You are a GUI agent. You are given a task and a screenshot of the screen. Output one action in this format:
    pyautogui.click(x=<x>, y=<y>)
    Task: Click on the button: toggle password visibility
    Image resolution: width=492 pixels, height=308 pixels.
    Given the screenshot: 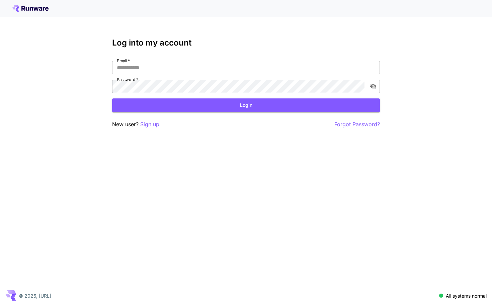 What is the action you would take?
    pyautogui.click(x=373, y=86)
    